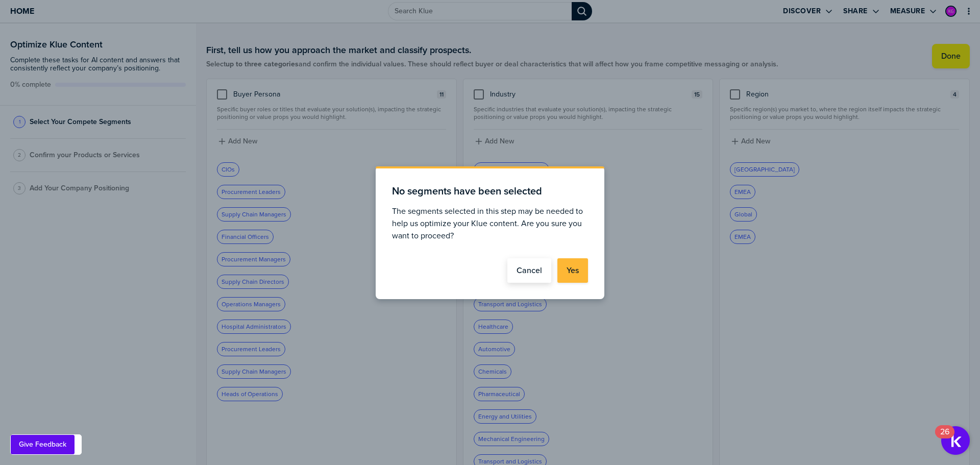 The image size is (980, 465). I want to click on button: Open Resource Center, 26 new notifications, so click(956, 441).